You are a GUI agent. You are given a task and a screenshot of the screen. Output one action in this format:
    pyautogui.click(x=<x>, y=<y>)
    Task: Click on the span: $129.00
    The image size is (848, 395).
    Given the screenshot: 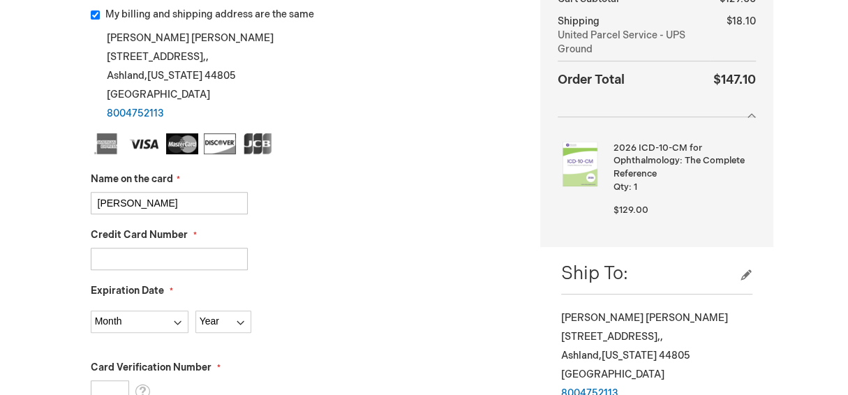 What is the action you would take?
    pyautogui.click(x=631, y=210)
    